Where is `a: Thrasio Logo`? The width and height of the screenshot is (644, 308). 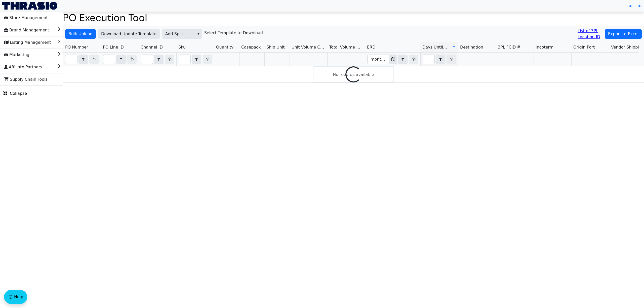 a: Thrasio Logo is located at coordinates (30, 6).